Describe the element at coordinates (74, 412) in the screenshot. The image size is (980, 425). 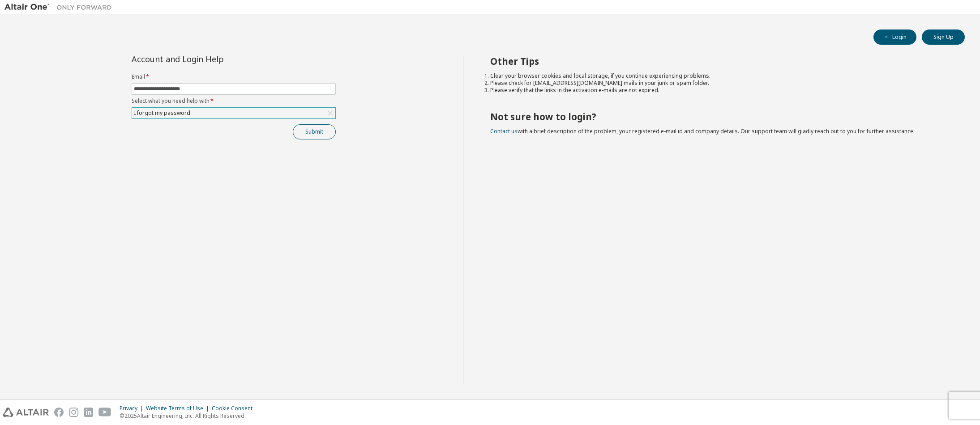
I see `img: instagram.svg` at that location.